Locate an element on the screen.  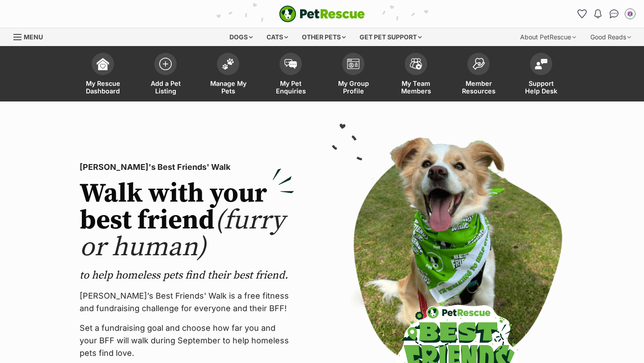
img: notifications-46538b983faf8c2785f20acdc204bb7945ddae34d4c08c2a6579f10ce5e182be.svg is located at coordinates (598, 14).